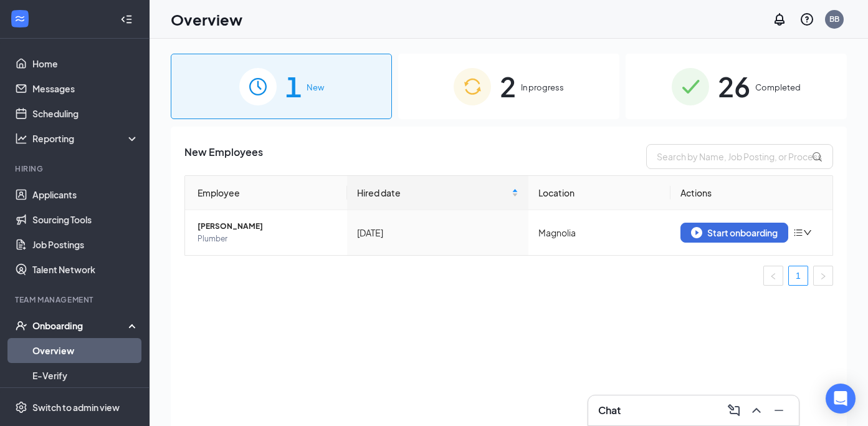 Image resolution: width=868 pixels, height=426 pixels. I want to click on li: 1, so click(798, 276).